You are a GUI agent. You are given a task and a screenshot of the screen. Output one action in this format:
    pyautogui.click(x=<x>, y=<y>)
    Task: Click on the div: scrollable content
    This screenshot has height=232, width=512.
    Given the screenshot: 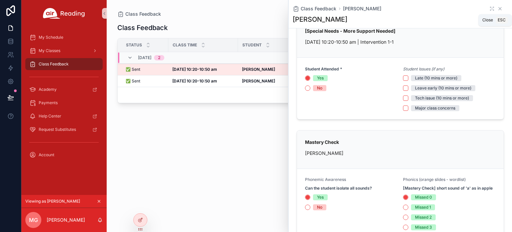 What is the action you would take?
    pyautogui.click(x=64, y=98)
    